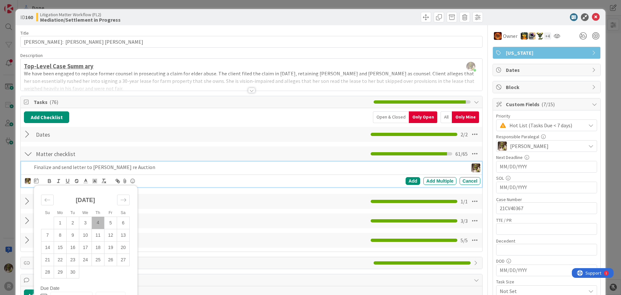 Image resolution: width=621 pixels, height=295 pixels. What do you see at coordinates (80, 20) in the screenshot?
I see `b: Mediation/Settlement in Progress` at bounding box center [80, 20].